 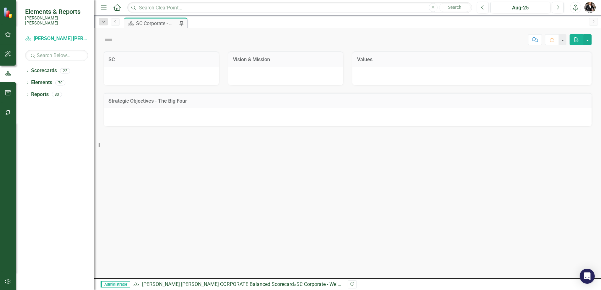 I want to click on h3: Values, so click(x=472, y=60).